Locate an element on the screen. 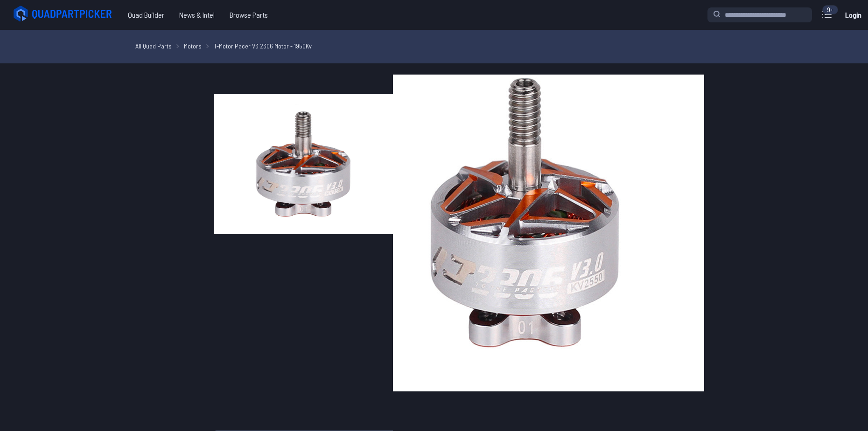  a: Quad Builder is located at coordinates (146, 15).